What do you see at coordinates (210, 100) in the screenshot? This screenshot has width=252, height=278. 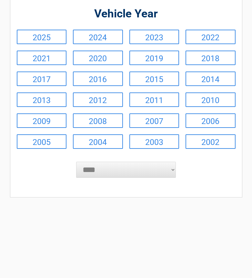 I see `a: 2010` at bounding box center [210, 100].